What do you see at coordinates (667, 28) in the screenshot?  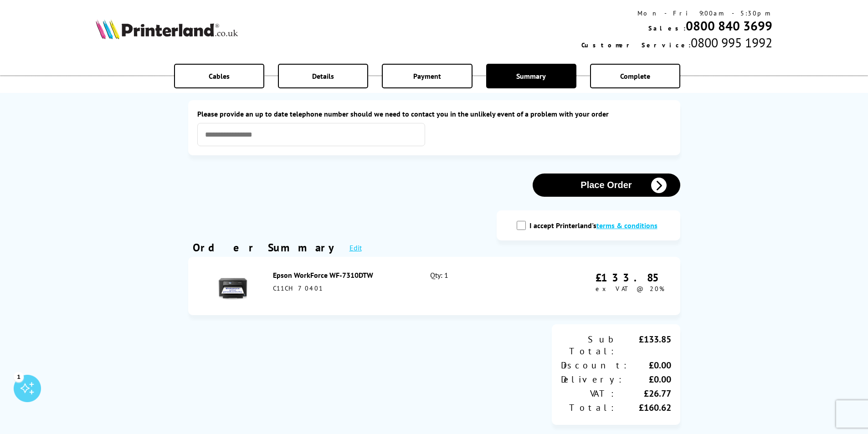 I see `span: Sales:` at bounding box center [667, 28].